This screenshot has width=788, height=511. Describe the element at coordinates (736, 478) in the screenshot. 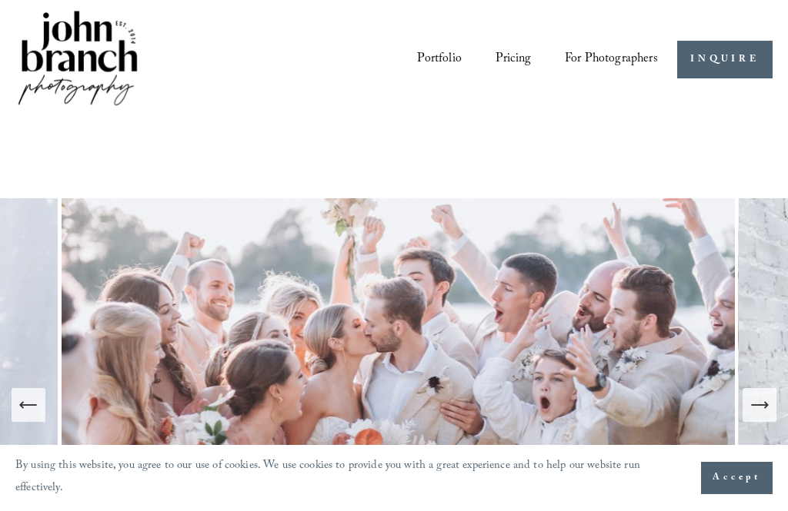

I see `button: Accept` at that location.